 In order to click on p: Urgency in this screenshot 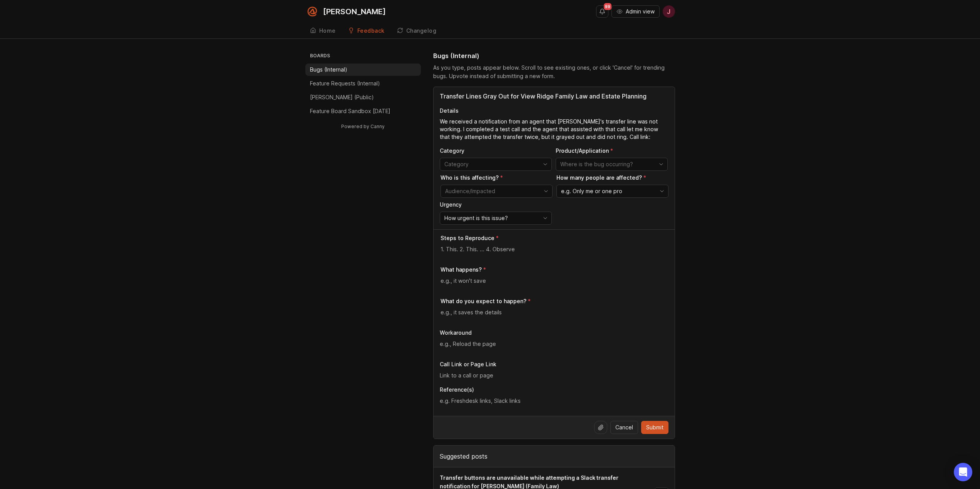, I will do `click(496, 204)`.